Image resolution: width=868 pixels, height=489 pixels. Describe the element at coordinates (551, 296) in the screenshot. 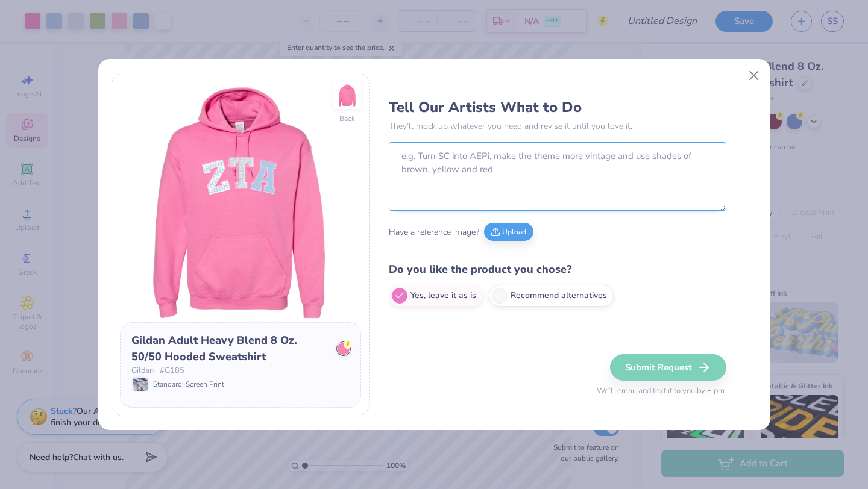

I see `label: Recommend alternatives` at that location.